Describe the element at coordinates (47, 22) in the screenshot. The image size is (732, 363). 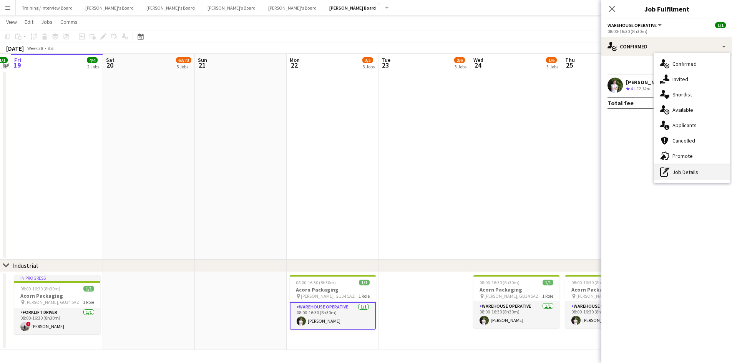
I see `span: Jobs` at that location.